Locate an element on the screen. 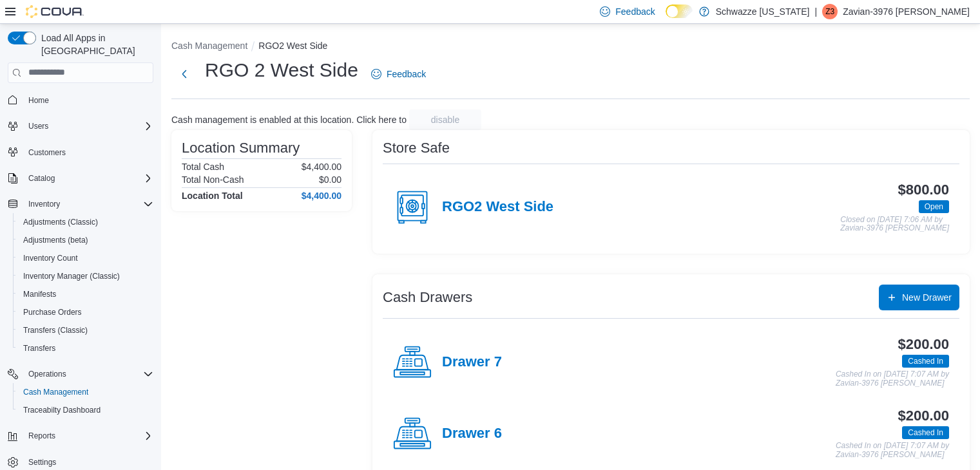 The image size is (980, 470). a: Home is located at coordinates (38, 100).